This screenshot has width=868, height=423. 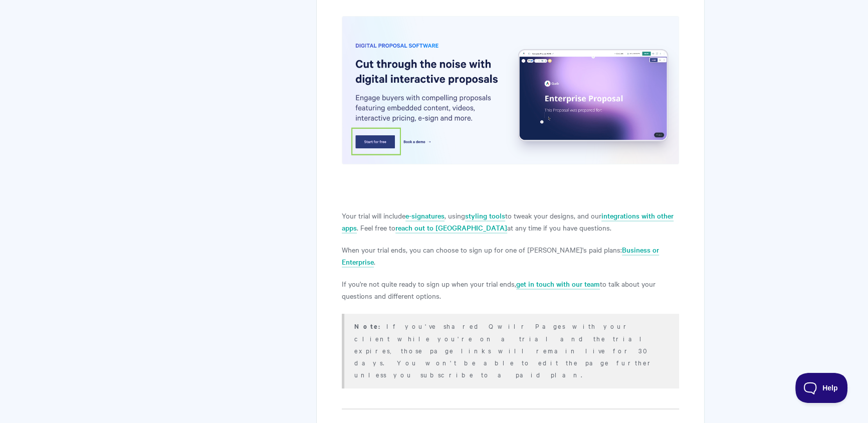 What do you see at coordinates (510, 290) in the screenshot?
I see `p: If you're not quite ready to sign up when your trial ends, to talk about your questions and diffe...` at bounding box center [510, 290].